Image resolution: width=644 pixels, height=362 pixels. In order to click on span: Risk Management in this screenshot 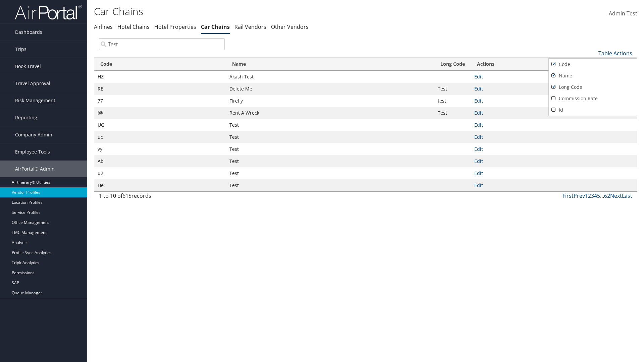, I will do `click(35, 101)`.